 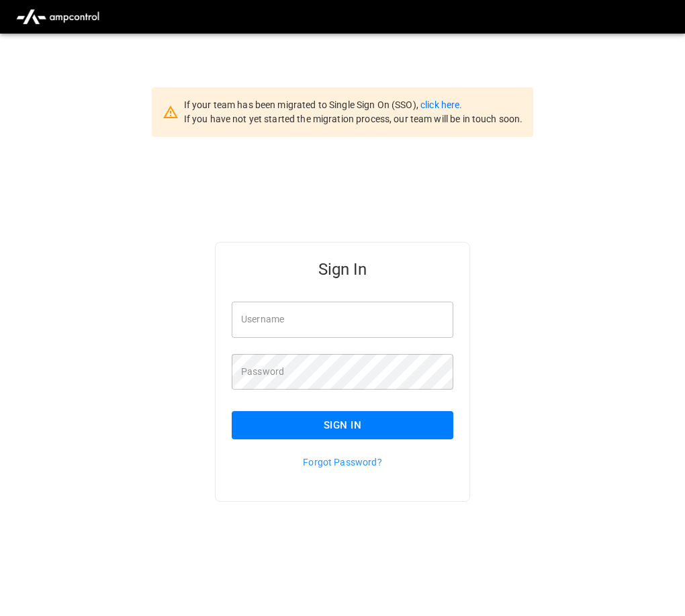 What do you see at coordinates (58, 17) in the screenshot?
I see `img: ampcontrol.io logo` at bounding box center [58, 17].